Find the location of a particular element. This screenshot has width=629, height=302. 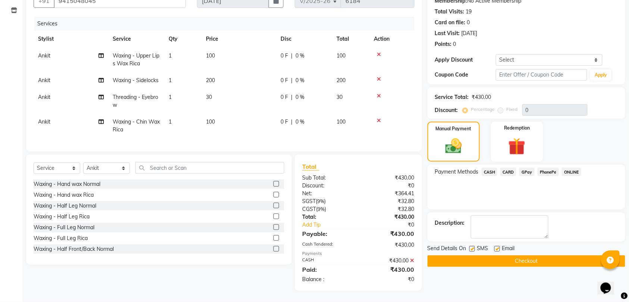

label: Manual Payment is located at coordinates (454, 129).